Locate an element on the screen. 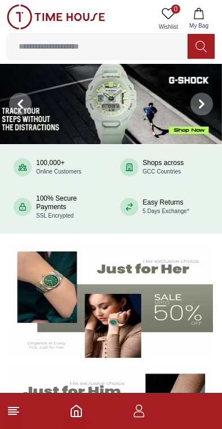 The height and width of the screenshot is (429, 222). div: 100% Secure Payments is located at coordinates (69, 207).